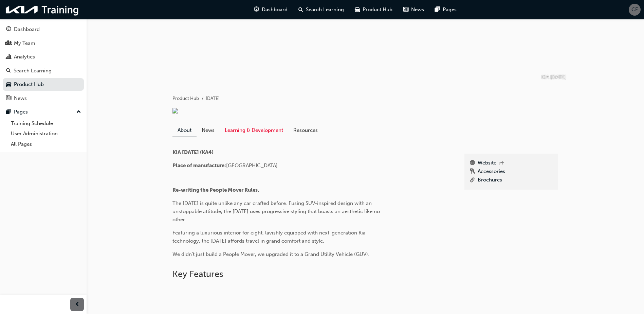 The width and height of the screenshot is (644, 314). Describe the element at coordinates (325, 10) in the screenshot. I see `span: Search Learning` at that location.